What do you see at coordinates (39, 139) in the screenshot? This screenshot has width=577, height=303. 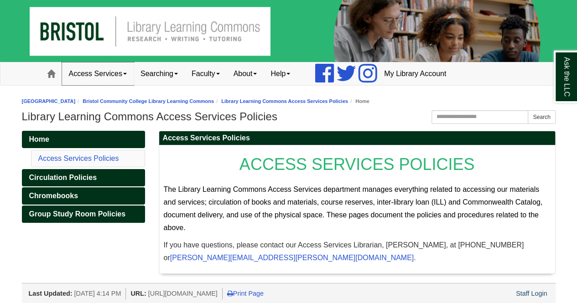 I see `span: Home` at bounding box center [39, 139].